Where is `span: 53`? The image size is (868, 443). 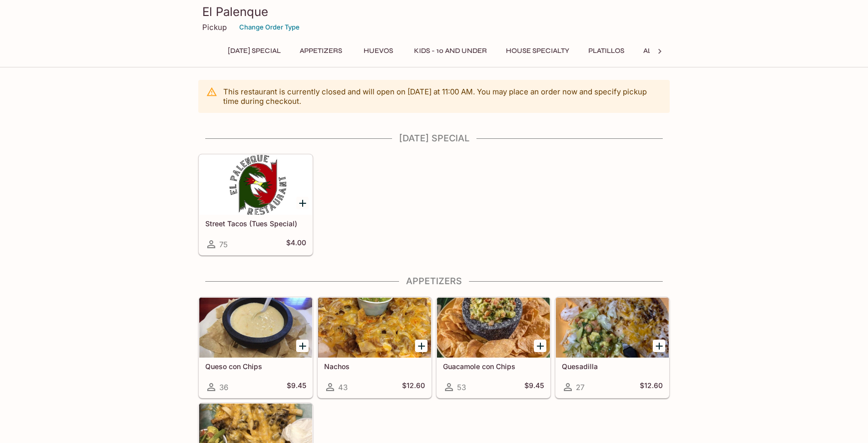
span: 53 is located at coordinates (461, 387).